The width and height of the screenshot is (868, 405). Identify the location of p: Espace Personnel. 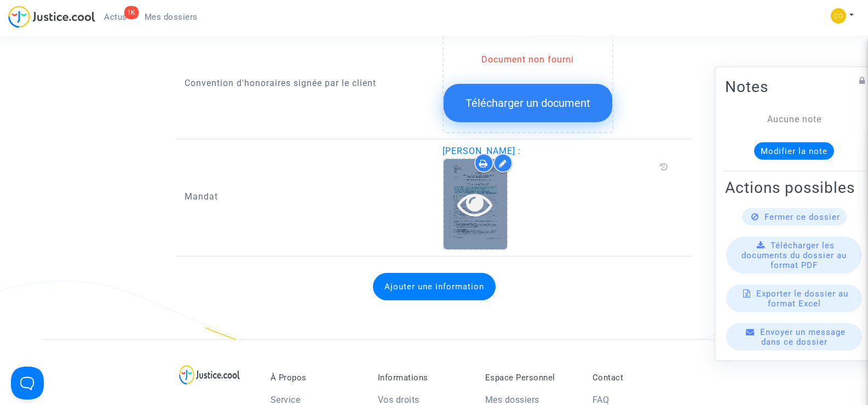
(531, 378).